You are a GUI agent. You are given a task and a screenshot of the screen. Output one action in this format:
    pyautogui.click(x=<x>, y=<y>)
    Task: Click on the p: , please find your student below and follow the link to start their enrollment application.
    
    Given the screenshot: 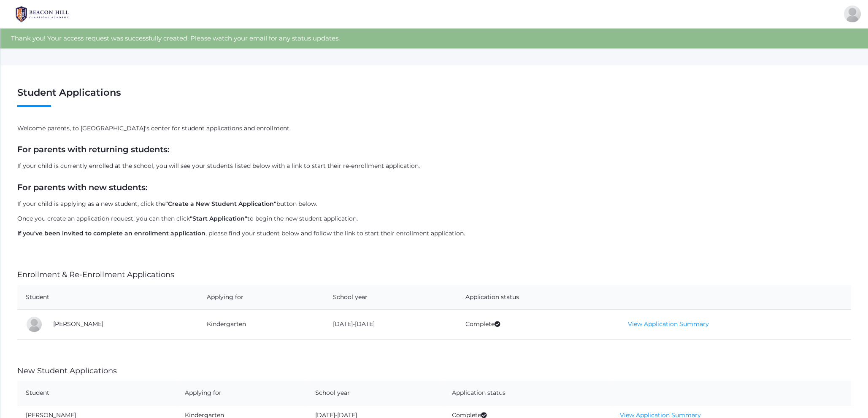 What is the action you would take?
    pyautogui.click(x=434, y=233)
    